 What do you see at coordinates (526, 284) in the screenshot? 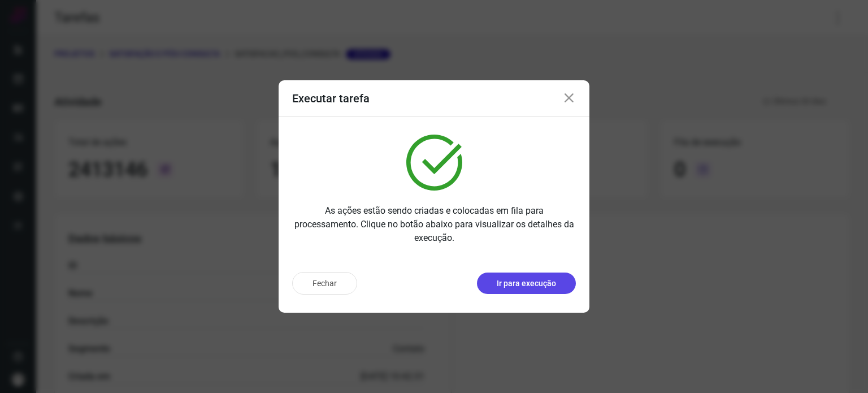
I see `button: Ir para execução` at bounding box center [526, 284].